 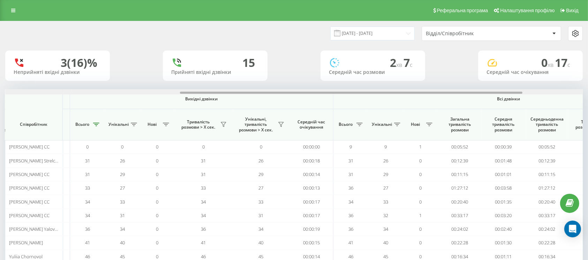 I want to click on span: Співробітник, so click(x=34, y=125).